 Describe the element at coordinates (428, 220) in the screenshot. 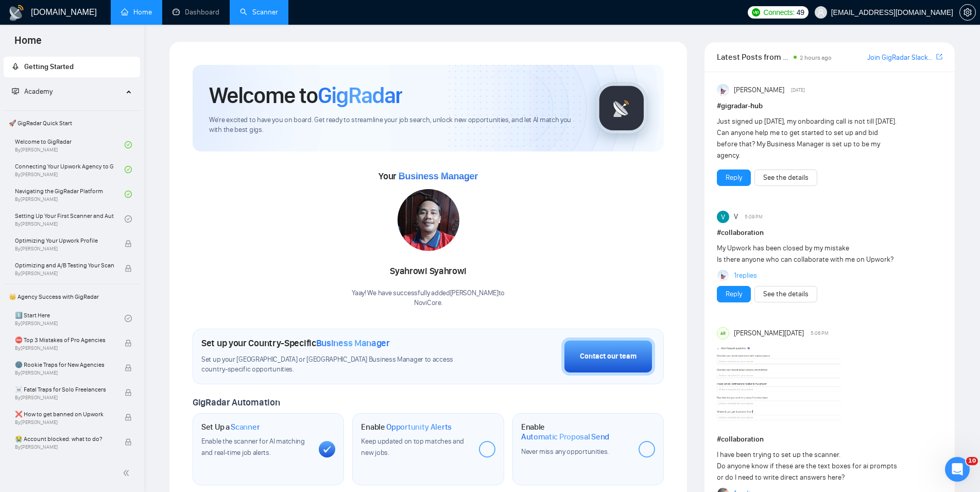

I see `img: 1698162396058-IMG-20231023-WA0155.jpg` at that location.